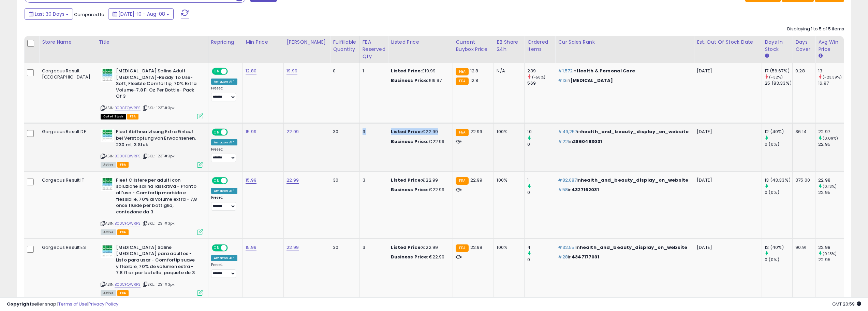 This screenshot has width=868, height=311. Describe the element at coordinates (540, 45) in the screenshot. I see `div: Ordered Items` at that location.